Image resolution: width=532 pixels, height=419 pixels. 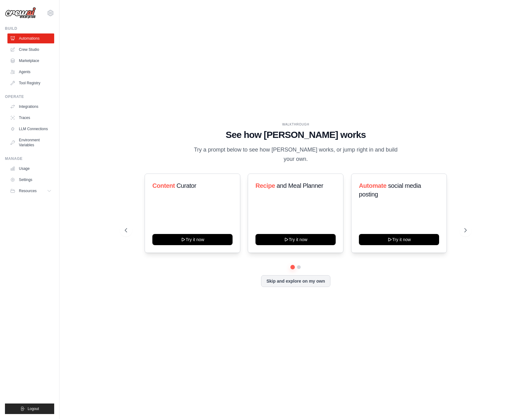 What do you see at coordinates (295, 281) in the screenshot?
I see `button: Skip and explore on my own` at bounding box center [295, 281].